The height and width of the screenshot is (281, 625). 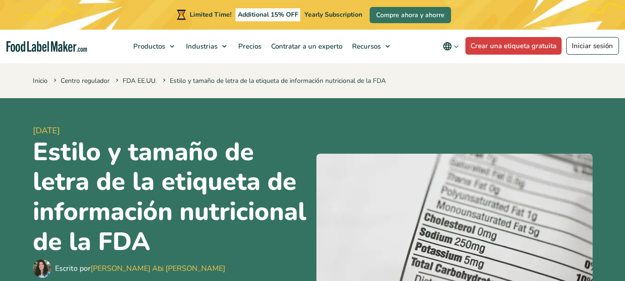 What do you see at coordinates (211, 14) in the screenshot?
I see `span: Limited Time!` at bounding box center [211, 14].